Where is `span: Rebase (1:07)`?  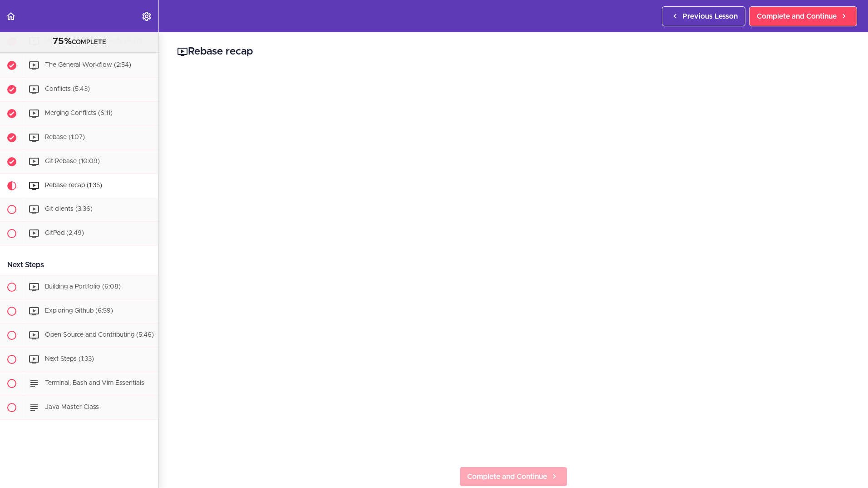
span: Rebase (1:07) is located at coordinates (65, 137).